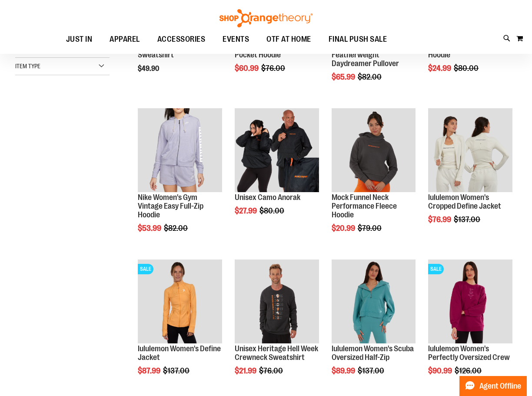 The image size is (532, 396). Describe the element at coordinates (441, 371) in the screenshot. I see `span: $90.99` at that location.